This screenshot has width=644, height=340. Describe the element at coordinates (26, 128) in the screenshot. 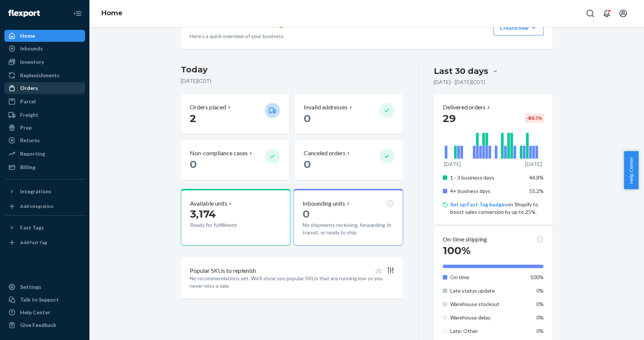

I see `div: Prep` at that location.